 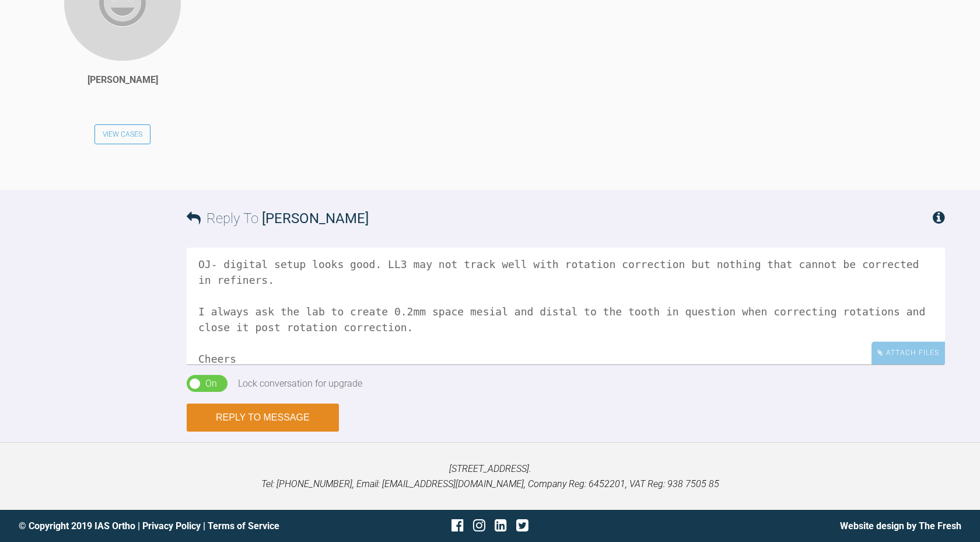 I want to click on div: Lock conversation for upgrade, so click(x=300, y=384).